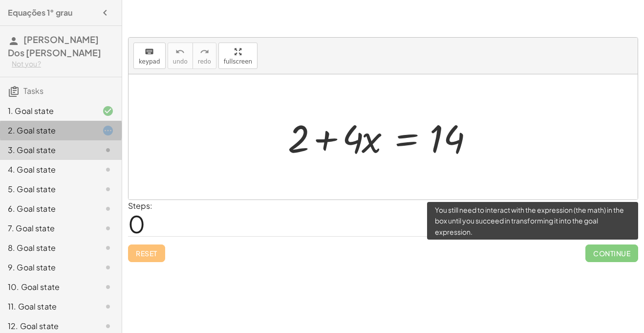 The width and height of the screenshot is (644, 333). Describe the element at coordinates (47, 209) in the screenshot. I see `div: 6. Goal state` at that location.